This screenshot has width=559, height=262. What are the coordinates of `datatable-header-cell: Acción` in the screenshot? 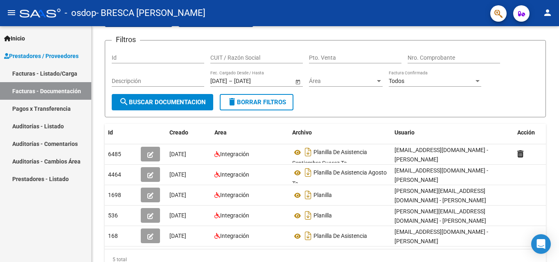 It's located at (534, 133).